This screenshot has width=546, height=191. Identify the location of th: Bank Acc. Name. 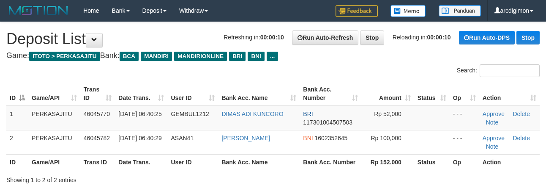
(259, 162).